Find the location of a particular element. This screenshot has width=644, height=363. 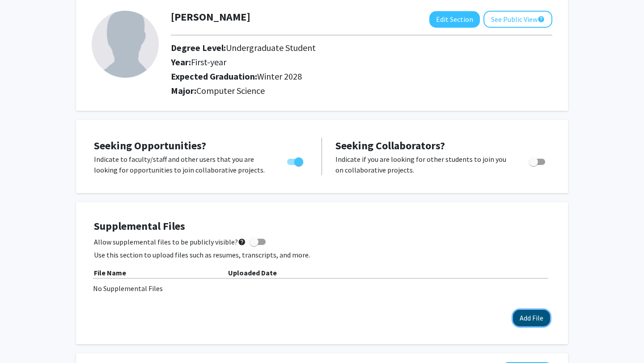

span: Allow supplemental files to be publicly visible? is located at coordinates (170, 242).